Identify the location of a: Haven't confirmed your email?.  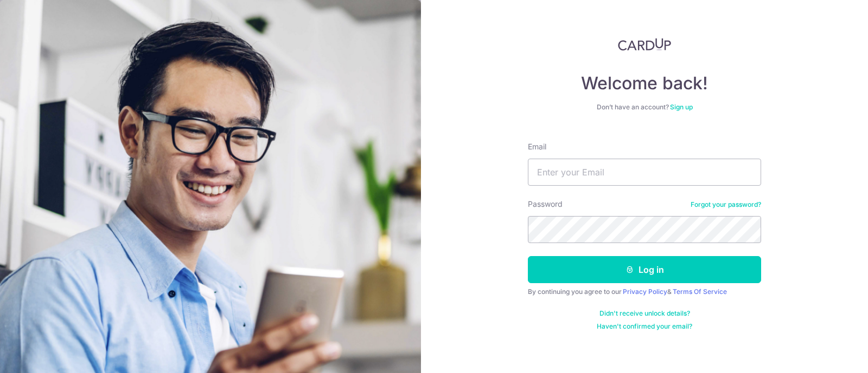
(644, 326).